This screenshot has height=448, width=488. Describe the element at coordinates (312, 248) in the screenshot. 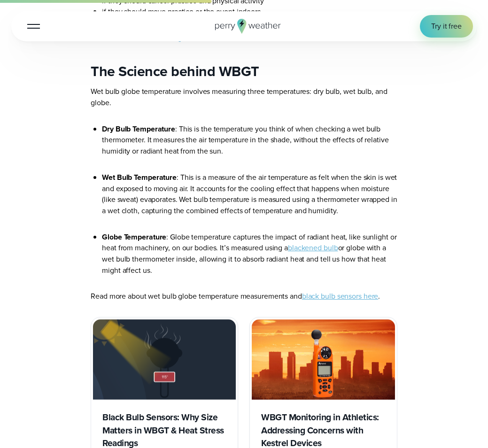

I see `a: blackened bulb` at that location.